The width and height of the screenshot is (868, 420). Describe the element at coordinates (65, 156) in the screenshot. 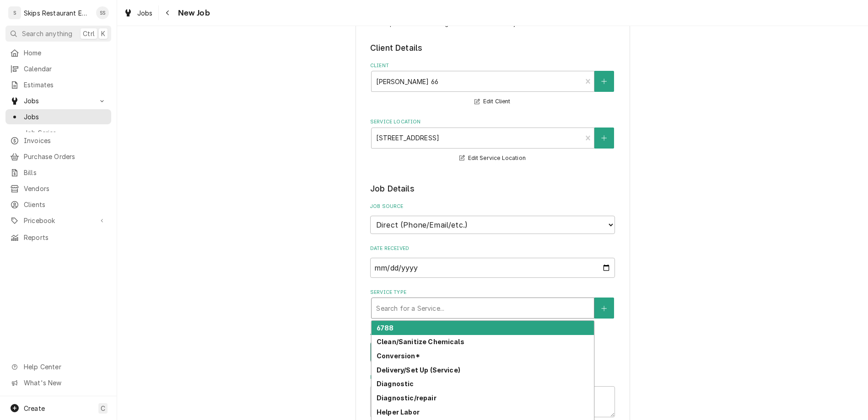

I see `span: Purchase Orders` at that location.